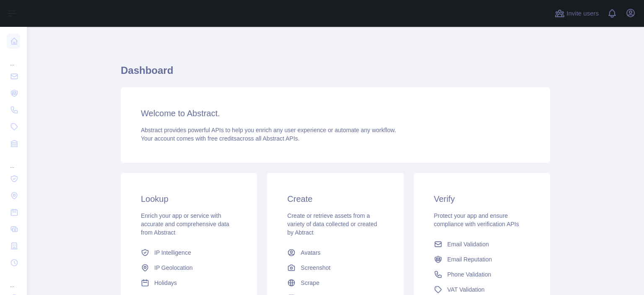 Image resolution: width=644 pixels, height=295 pixels. What do you see at coordinates (335, 283) in the screenshot?
I see `a: Scrape` at bounding box center [335, 283].